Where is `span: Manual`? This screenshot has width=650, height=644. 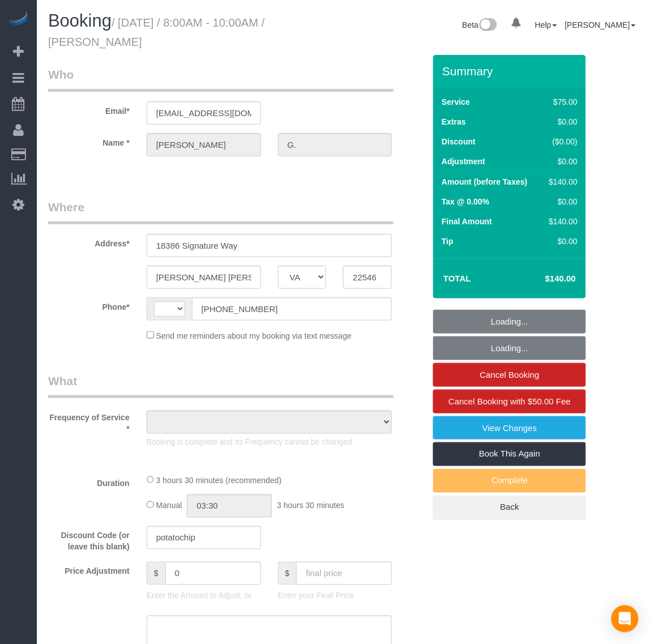
span: Manual is located at coordinates (169, 506).